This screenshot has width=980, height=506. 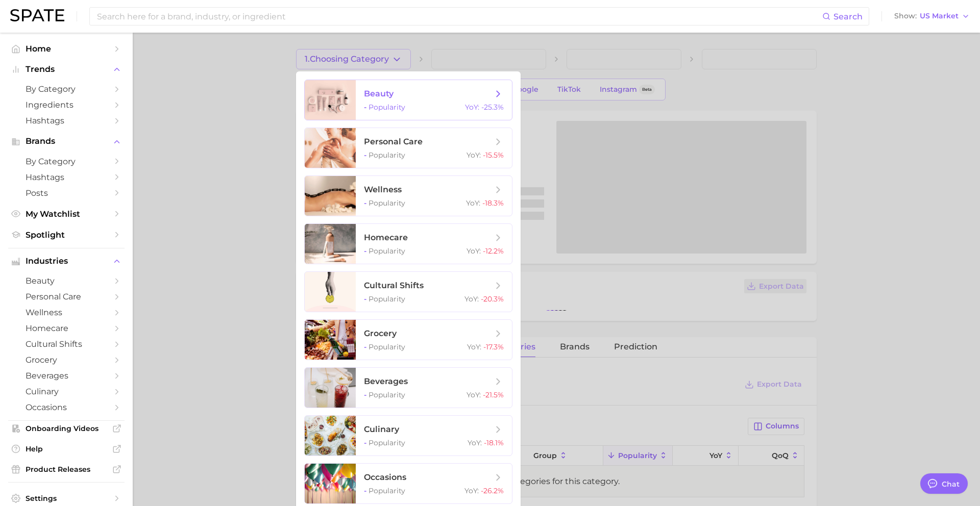 I want to click on a: occasions, so click(x=66, y=407).